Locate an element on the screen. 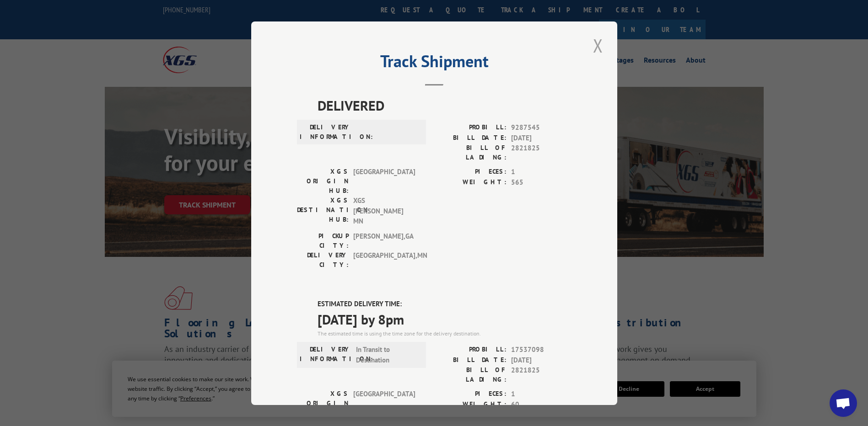  span: 9287545 is located at coordinates (541, 127).